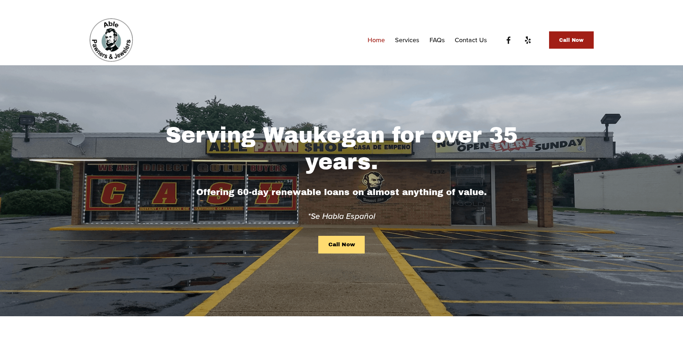 Image resolution: width=683 pixels, height=344 pixels. Describe the element at coordinates (527, 40) in the screenshot. I see `a: Yelp` at that location.